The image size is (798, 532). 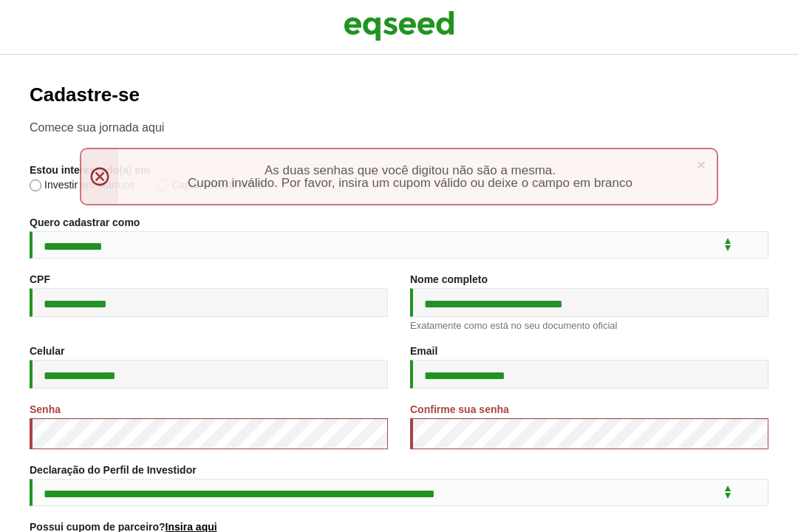 What do you see at coordinates (45, 409) in the screenshot?
I see `label: Senha` at bounding box center [45, 409].